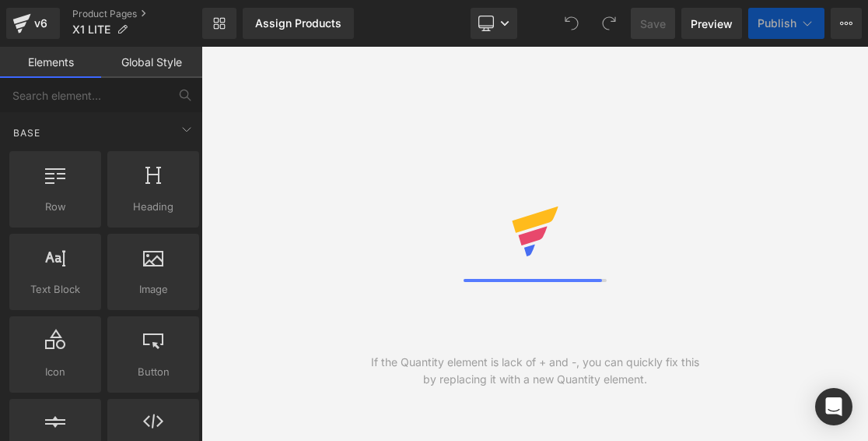  I want to click on button: More, so click(846, 23).